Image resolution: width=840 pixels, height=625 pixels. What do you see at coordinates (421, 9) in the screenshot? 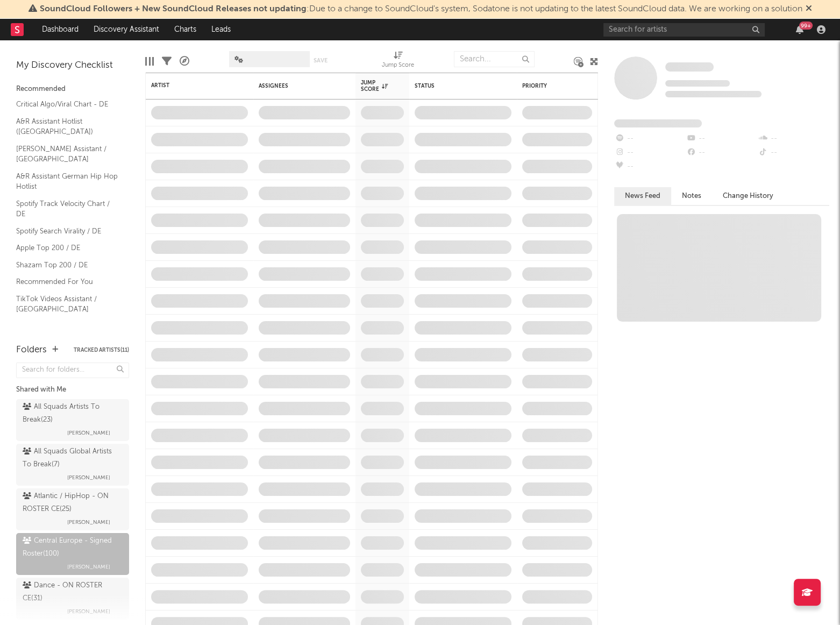
I see `span: : Due to a change to SoundCloud's system, Sodatone is not updating to the latest SoundCloud data....` at bounding box center [421, 9].